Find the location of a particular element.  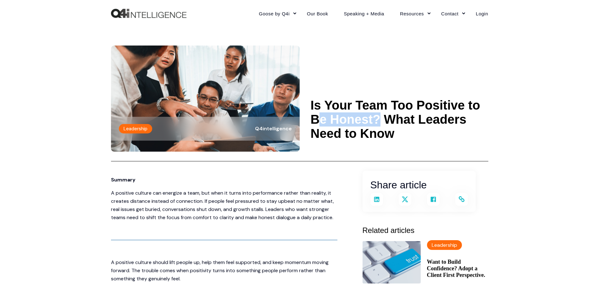

img: Q4intelligence, LLC logo is located at coordinates (149, 14).